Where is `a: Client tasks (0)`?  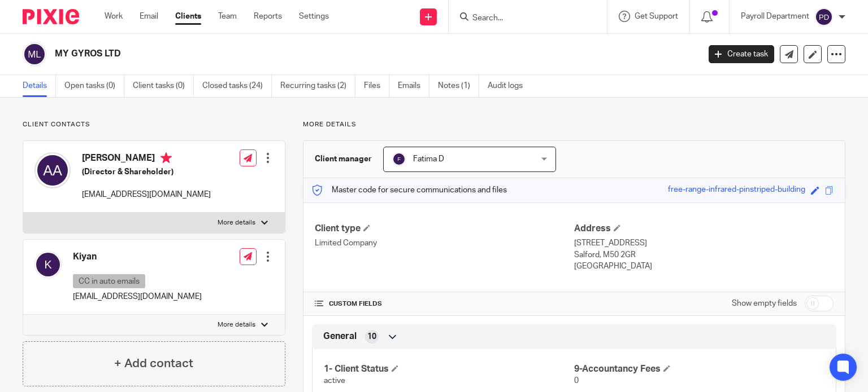
a: Client tasks (0) is located at coordinates (163, 86).